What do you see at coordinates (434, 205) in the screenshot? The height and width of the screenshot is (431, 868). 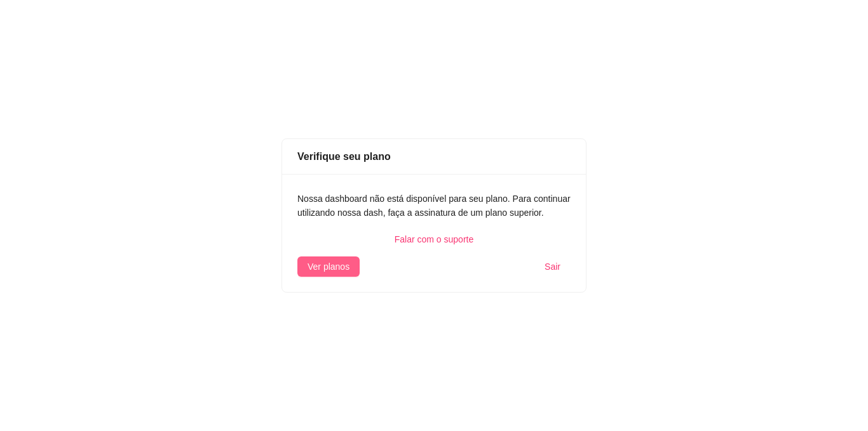 I see `div: Nossa dashboard não está disponível para seu plano. Para continuar utilizando nossa dash, faça a ...` at bounding box center [434, 205].